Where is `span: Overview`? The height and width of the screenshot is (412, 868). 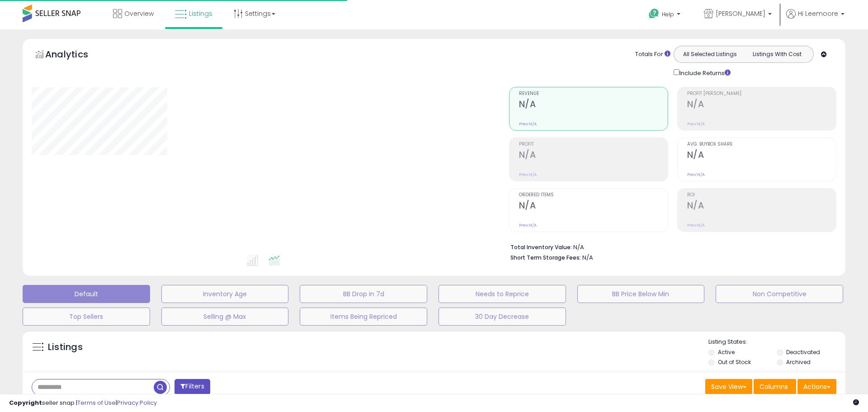
span: Overview is located at coordinates (139, 14).